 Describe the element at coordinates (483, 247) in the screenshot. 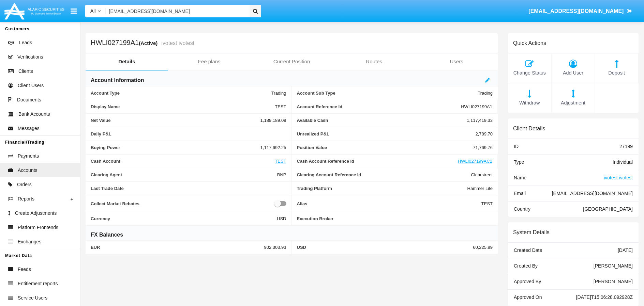

I see `span: 60,225.89` at that location.